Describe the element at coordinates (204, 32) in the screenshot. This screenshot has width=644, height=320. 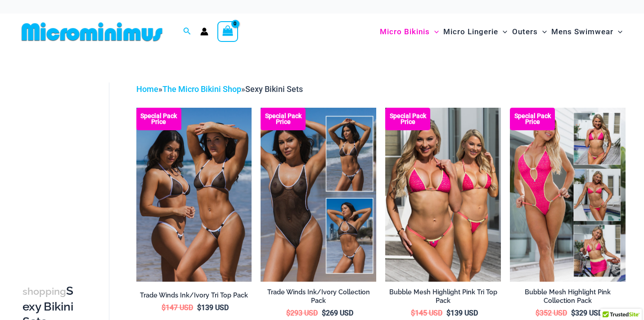
I see `a: Account icon link` at that location.